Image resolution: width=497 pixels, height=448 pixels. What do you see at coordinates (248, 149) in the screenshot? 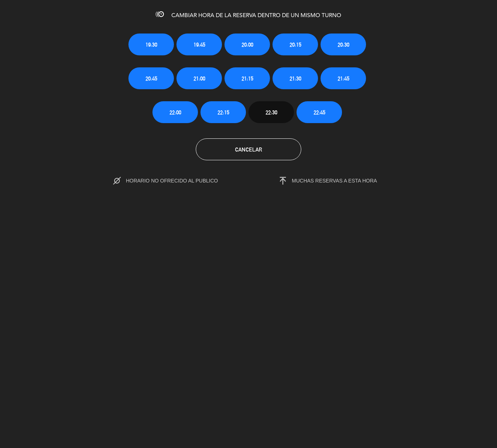
I see `span: Cancelar` at bounding box center [248, 149].